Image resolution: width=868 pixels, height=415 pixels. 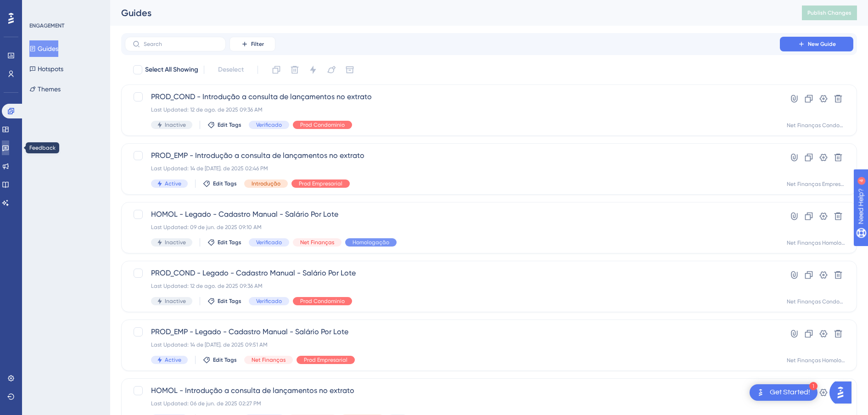 I want to click on span: PROD_COND - Legado - Cadastro Manual - Salário Por Lote, so click(x=452, y=272).